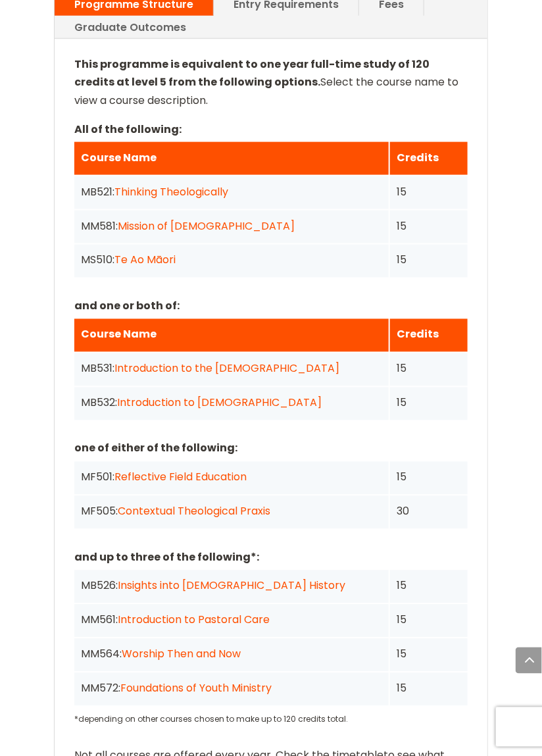  I want to click on div: MM561:, so click(231, 620).